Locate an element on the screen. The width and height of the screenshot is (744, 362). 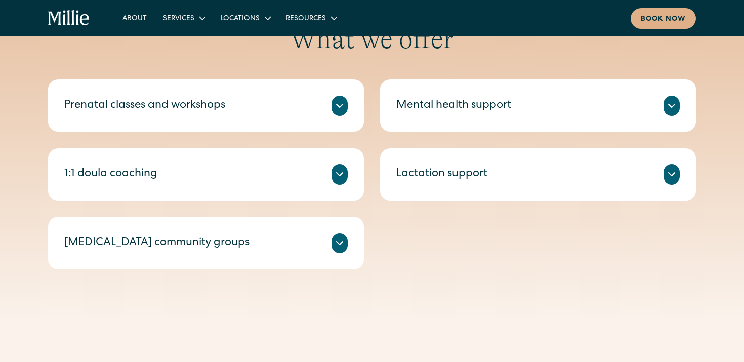
div: Book now is located at coordinates (663, 19).